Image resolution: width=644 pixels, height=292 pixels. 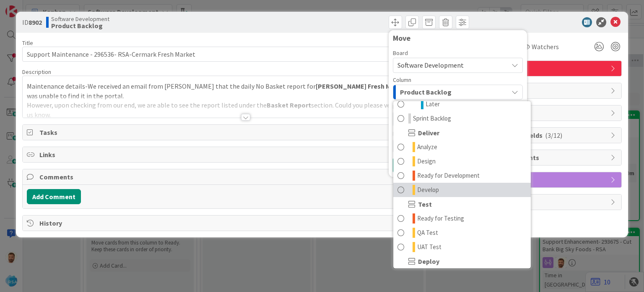 I want to click on span: ID, so click(x=31, y=23).